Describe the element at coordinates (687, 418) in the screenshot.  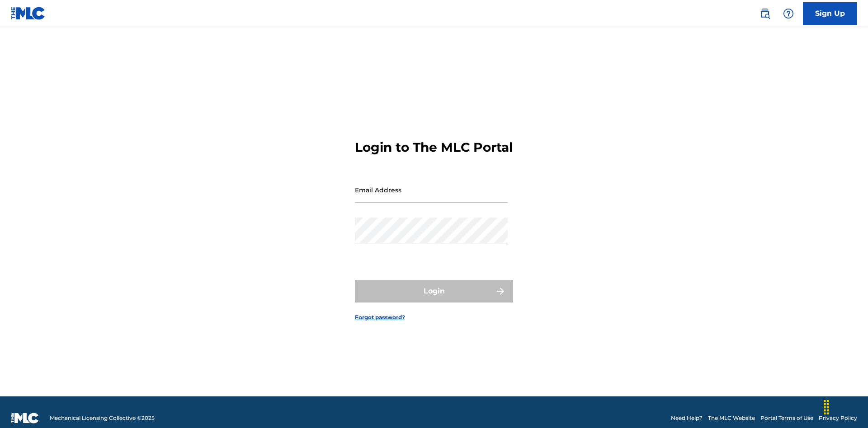
I see `a: Need Help?` at that location.